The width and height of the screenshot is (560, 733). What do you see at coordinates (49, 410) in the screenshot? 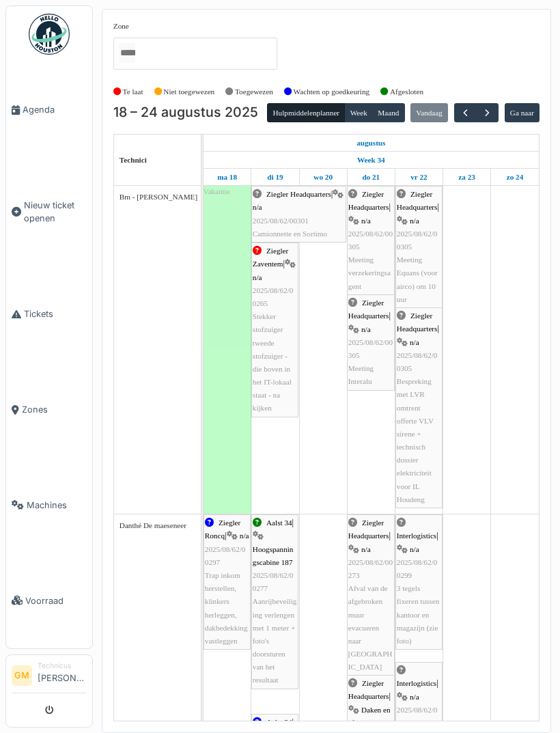
I see `a: Zones` at bounding box center [49, 410].